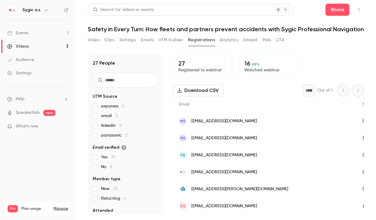  I want to click on h6: Sygic a.s., so click(32, 10).